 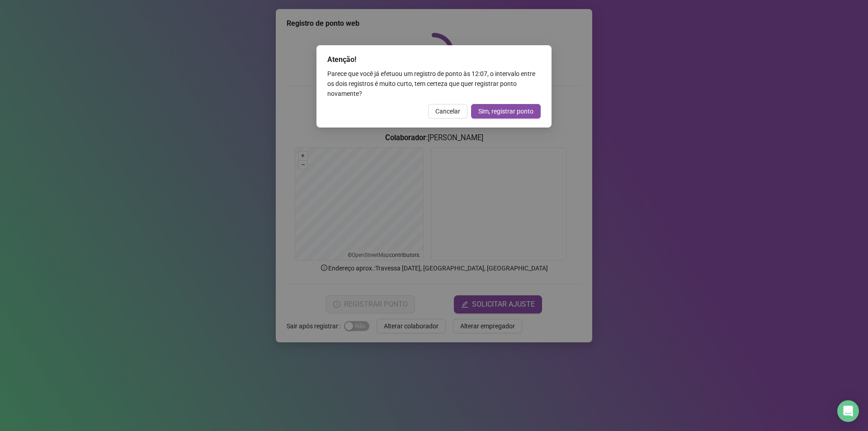 I want to click on div: Open Intercom Messenger, so click(x=848, y=411).